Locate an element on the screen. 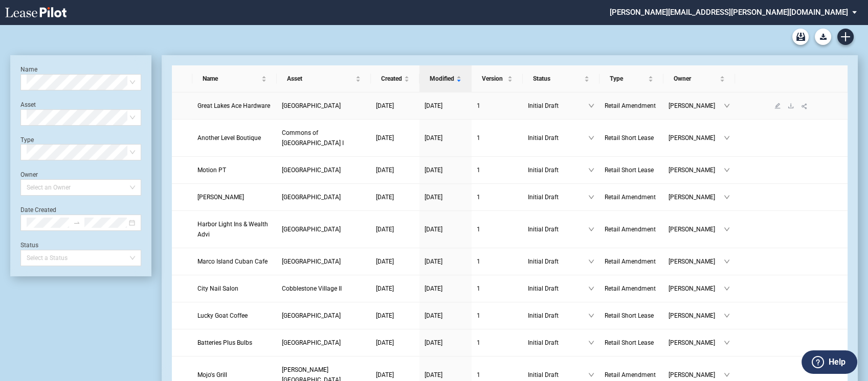  span: Cobblestone Village II is located at coordinates (312, 289).